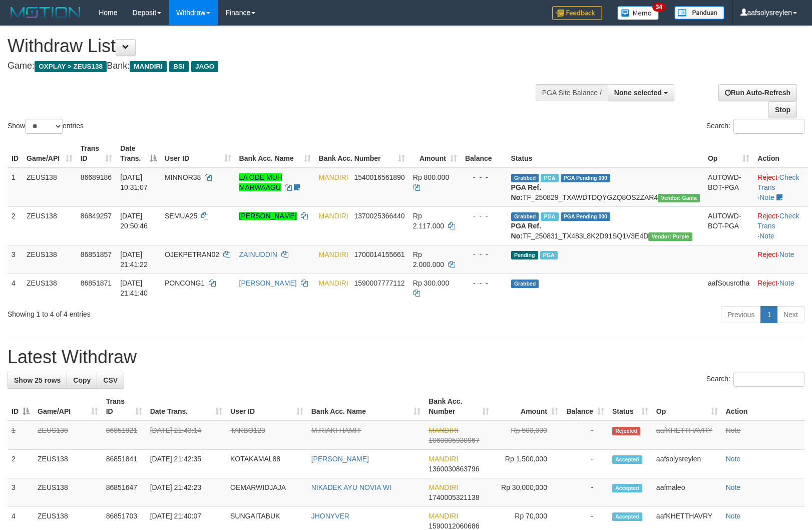 This screenshot has height=530, width=812. Describe the element at coordinates (526, 231) in the screenshot. I see `b: PGA Ref. No:` at that location.